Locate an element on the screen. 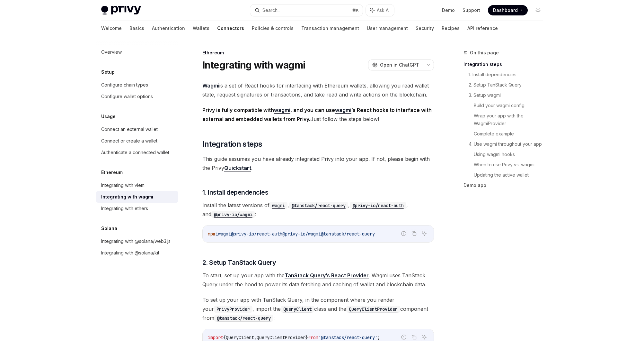  code: QueryClient is located at coordinates (297, 309).